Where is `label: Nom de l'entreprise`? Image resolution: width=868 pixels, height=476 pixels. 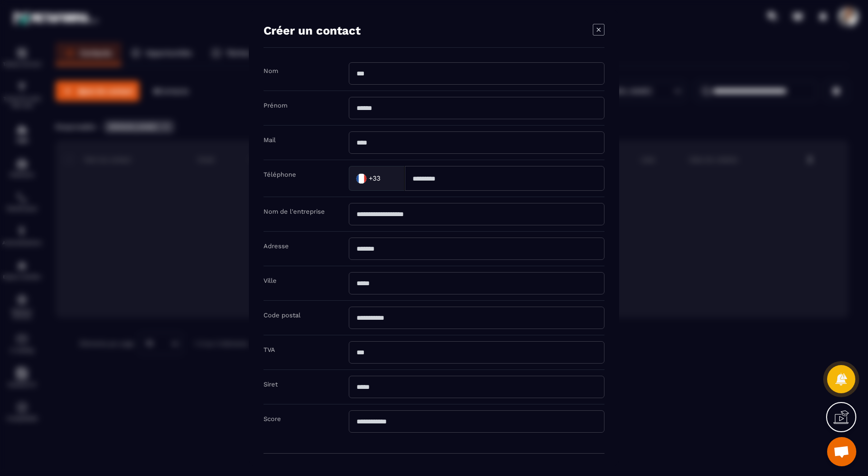 label: Nom de l'entreprise is located at coordinates (294, 212).